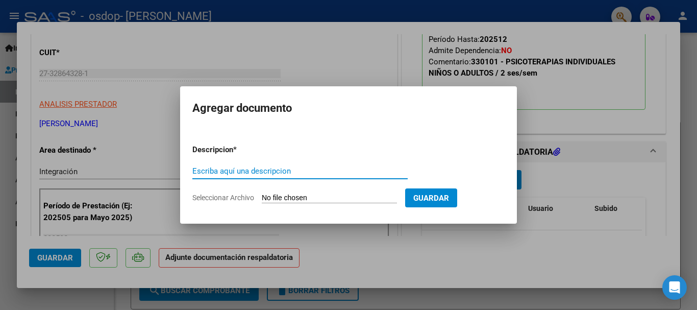 This screenshot has height=310, width=697. What do you see at coordinates (431, 197) in the screenshot?
I see `button: Guardar` at bounding box center [431, 197].